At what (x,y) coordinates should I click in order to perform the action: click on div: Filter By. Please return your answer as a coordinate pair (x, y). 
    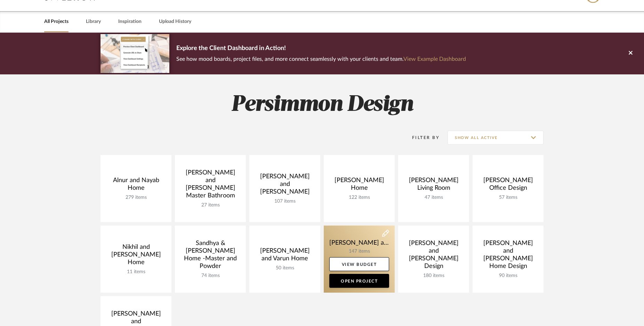
    Looking at the image, I should click on (421, 138).